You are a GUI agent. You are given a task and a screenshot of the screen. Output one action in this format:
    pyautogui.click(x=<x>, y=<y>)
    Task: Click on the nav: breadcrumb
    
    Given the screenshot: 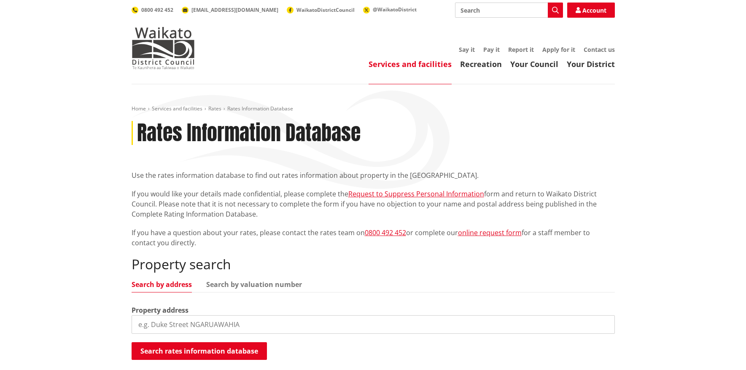 What is the action you would take?
    pyautogui.click(x=373, y=109)
    